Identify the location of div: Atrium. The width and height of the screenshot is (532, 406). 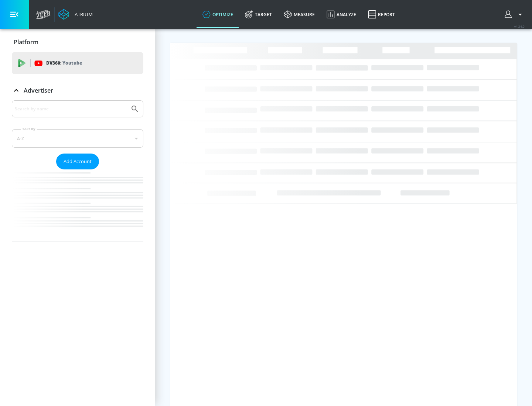
(82, 14).